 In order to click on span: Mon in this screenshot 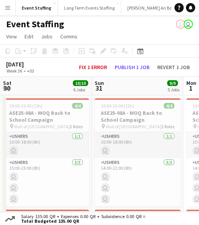, I will do `click(192, 83)`.